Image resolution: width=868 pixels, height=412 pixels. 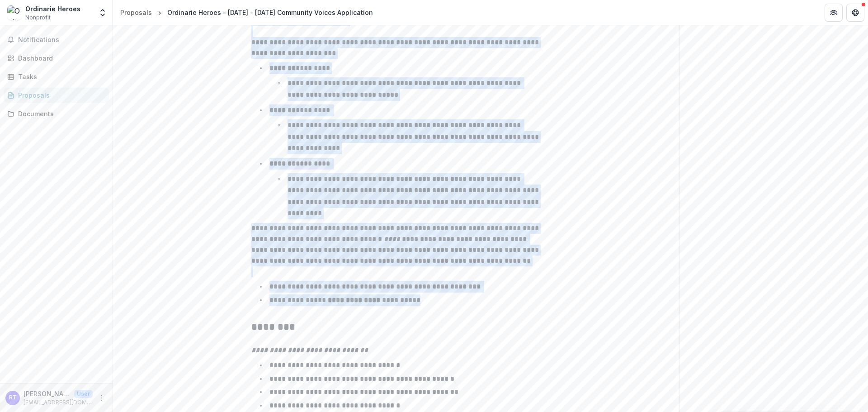 I want to click on img: Ordinarie Heroes, so click(x=15, y=13).